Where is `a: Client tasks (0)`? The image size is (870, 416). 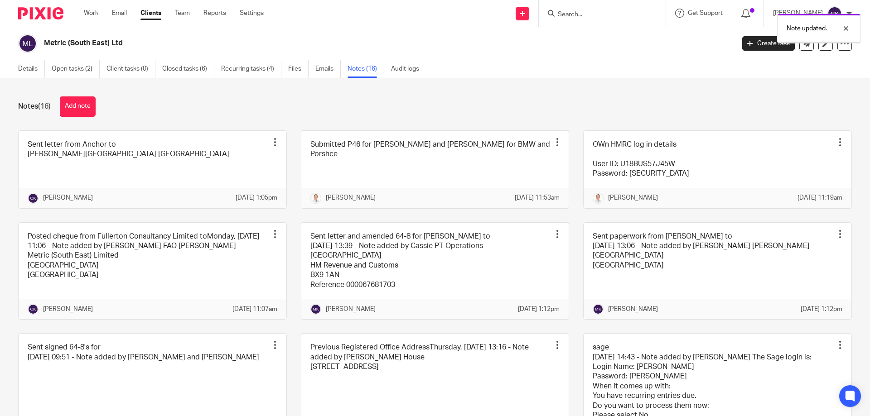 a: Client tasks (0) is located at coordinates (131, 69).